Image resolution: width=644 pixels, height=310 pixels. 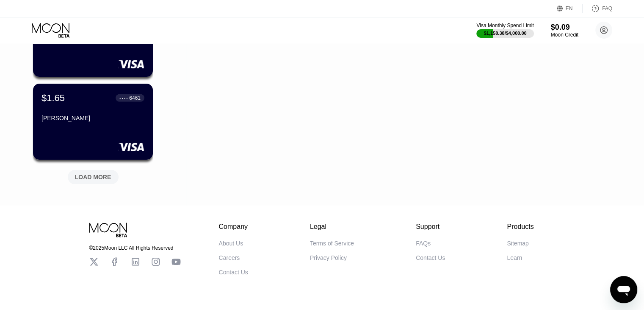 What do you see at coordinates (333, 243) in the screenshot?
I see `div: Terms of Service` at bounding box center [333, 243].